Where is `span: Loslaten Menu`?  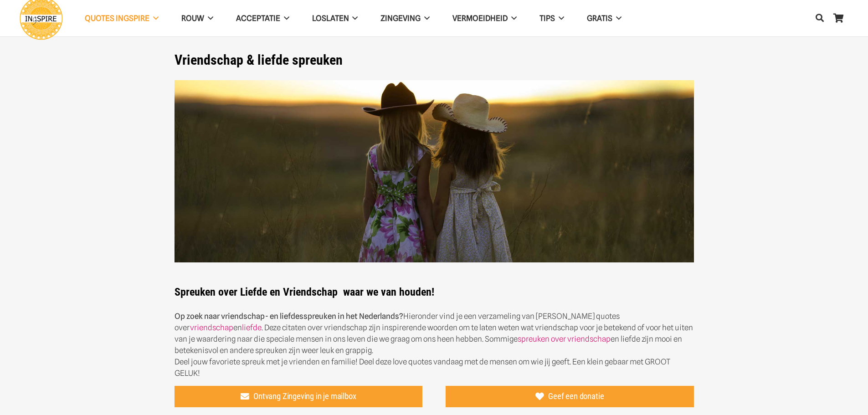
span: Loslaten Menu is located at coordinates (353, 18).